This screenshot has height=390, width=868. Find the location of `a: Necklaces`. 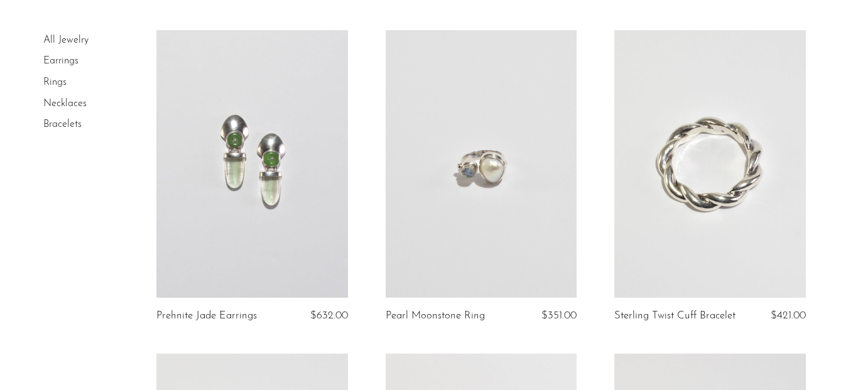

a: Necklaces is located at coordinates (65, 104).